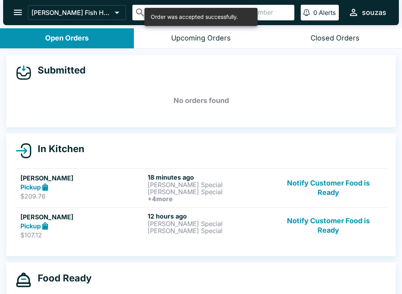 Image resolution: width=402 pixels, height=294 pixels. I want to click on button: open drawer, so click(18, 12).